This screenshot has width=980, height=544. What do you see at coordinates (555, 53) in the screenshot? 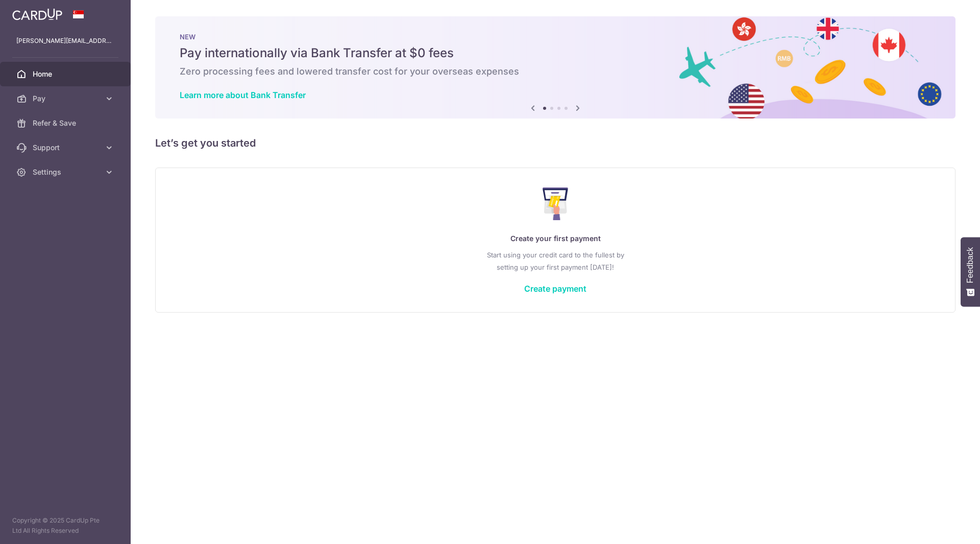
I see `h5: Pay internationally via Bank Transfer at $0 fees` at bounding box center [555, 53].